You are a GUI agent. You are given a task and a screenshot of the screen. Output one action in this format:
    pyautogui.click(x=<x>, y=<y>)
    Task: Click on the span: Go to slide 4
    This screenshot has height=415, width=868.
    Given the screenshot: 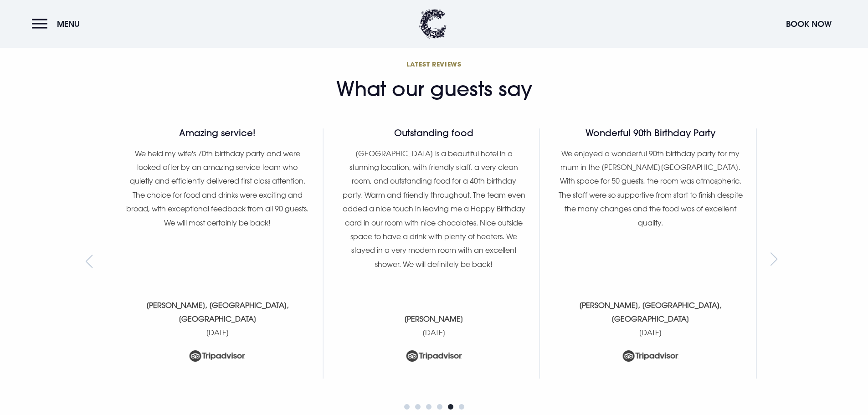 What is the action you would take?
    pyautogui.click(x=440, y=407)
    